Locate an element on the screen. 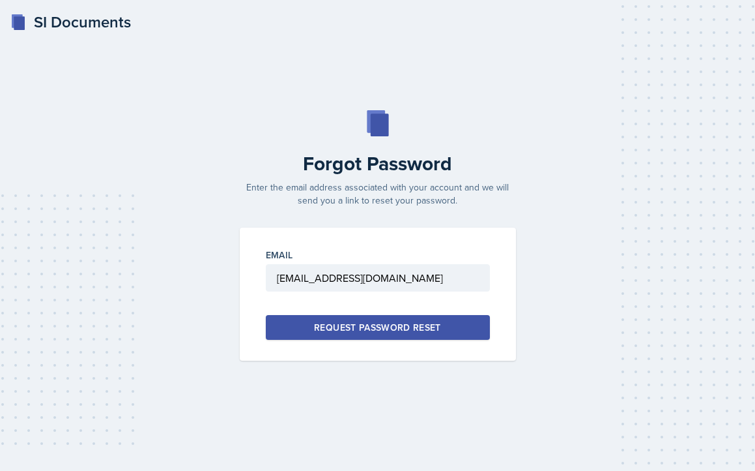  div: SI Documents is located at coordinates (70, 22).